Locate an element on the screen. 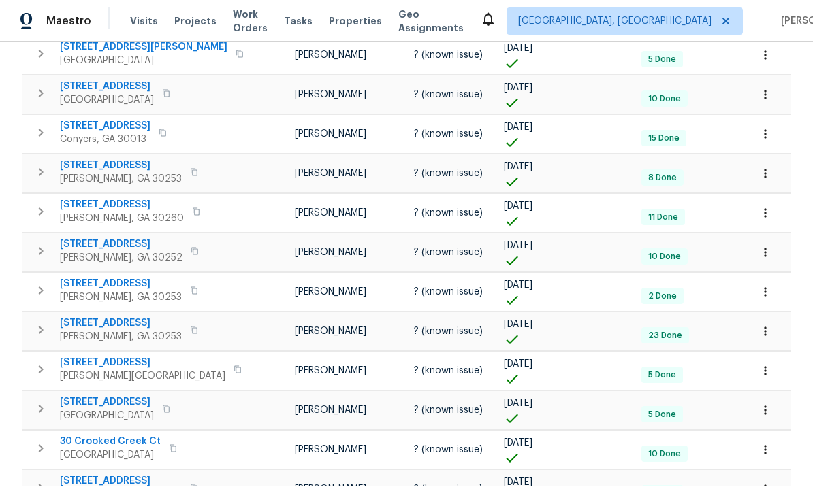 The image size is (813, 487). span: 8 Done is located at coordinates (662, 178).